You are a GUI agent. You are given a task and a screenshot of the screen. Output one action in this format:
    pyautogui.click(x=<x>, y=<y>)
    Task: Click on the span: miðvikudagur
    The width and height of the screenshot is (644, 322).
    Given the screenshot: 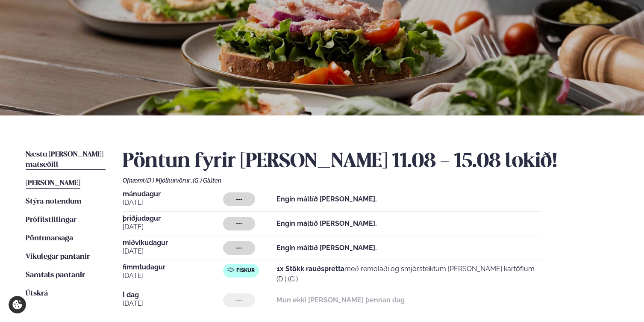 What is the action you would take?
    pyautogui.click(x=172, y=243)
    